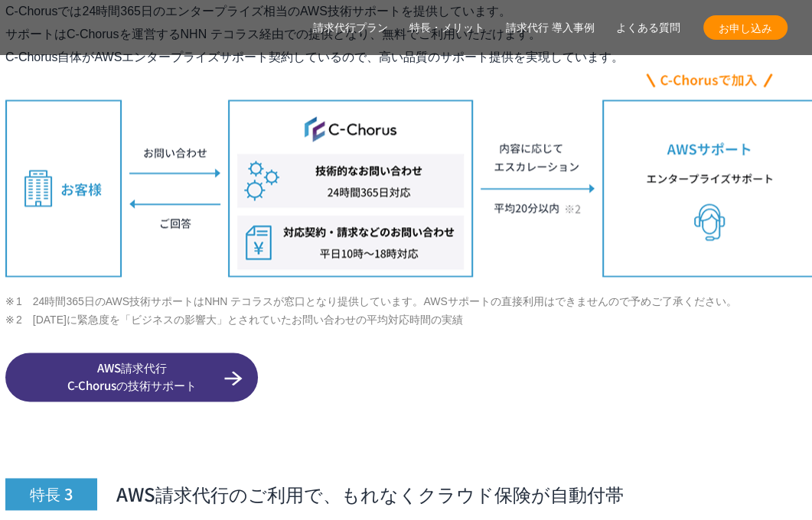  I want to click on a: よくある質問, so click(647, 27).